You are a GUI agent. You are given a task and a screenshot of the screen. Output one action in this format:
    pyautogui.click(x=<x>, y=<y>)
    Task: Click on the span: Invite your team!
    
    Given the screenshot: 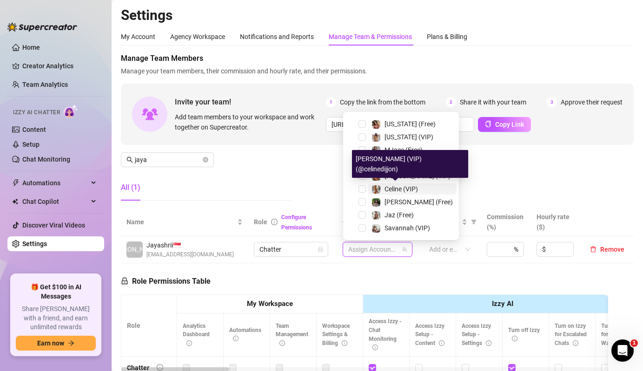 What is the action you would take?
    pyautogui.click(x=250, y=102)
    